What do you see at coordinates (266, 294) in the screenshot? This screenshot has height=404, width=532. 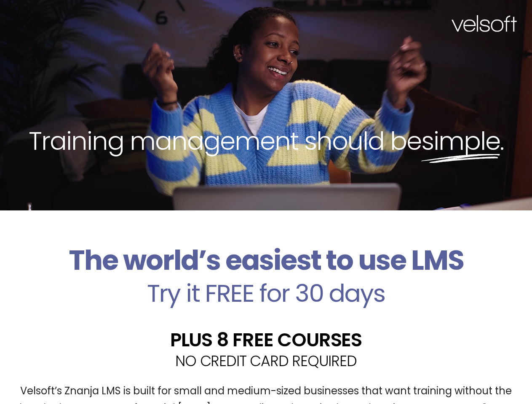 I see `h2: Try it FREE for 30 days` at bounding box center [266, 294].